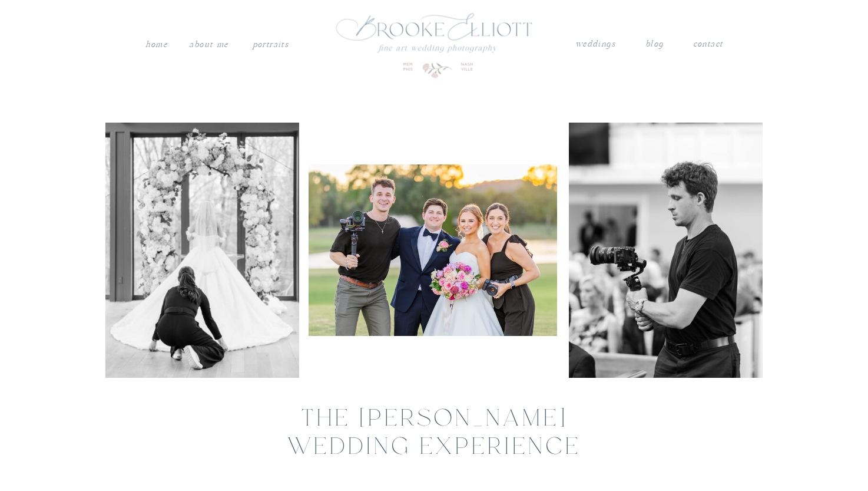 The image size is (868, 491). I want to click on a: Home, so click(156, 45).